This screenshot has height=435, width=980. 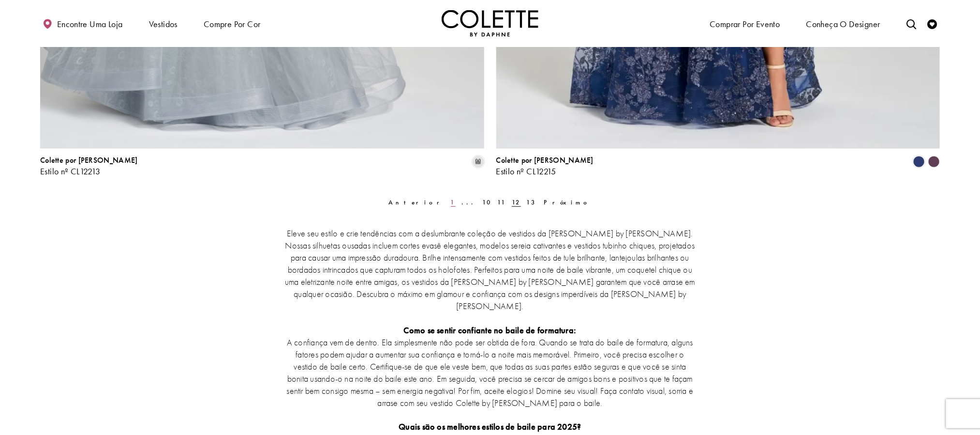 I want to click on font: 11, so click(x=502, y=202).